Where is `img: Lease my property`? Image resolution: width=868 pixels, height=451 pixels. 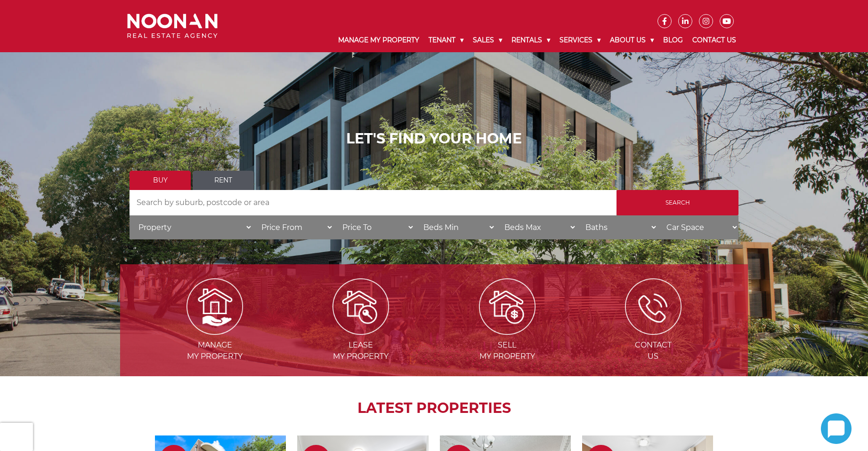
img: Lease my property is located at coordinates (360, 307).